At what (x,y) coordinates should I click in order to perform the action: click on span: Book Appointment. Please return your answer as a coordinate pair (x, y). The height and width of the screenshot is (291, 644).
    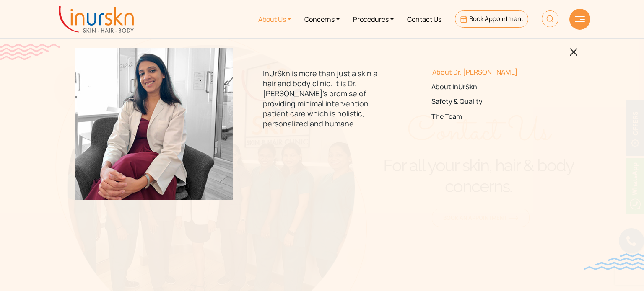
    Looking at the image, I should click on (497, 19).